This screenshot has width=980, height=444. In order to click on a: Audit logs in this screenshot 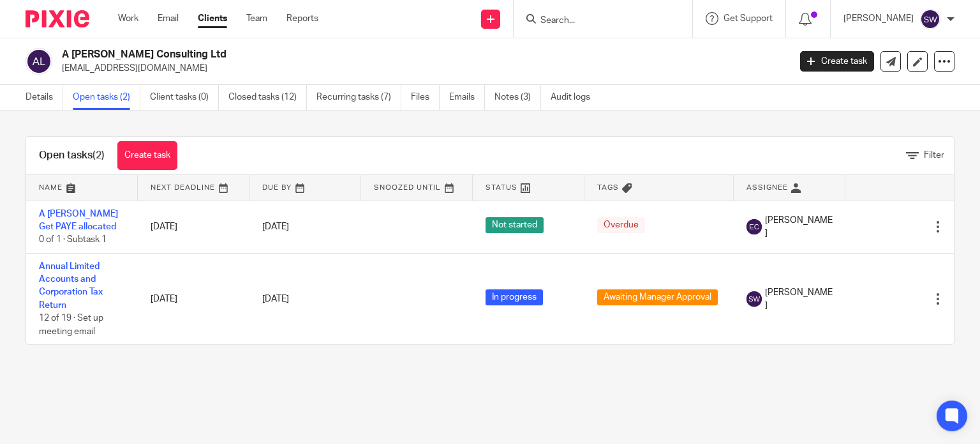, I will do `click(575, 97)`.